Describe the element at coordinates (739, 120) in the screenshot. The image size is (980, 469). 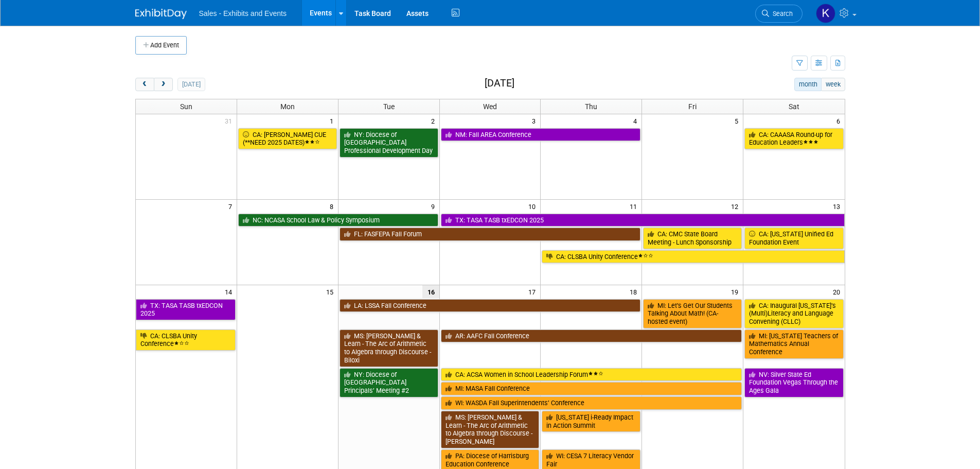
I see `span: 5` at that location.